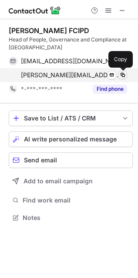 This screenshot has height=278, width=138. What do you see at coordinates (71, 160) in the screenshot?
I see `button: Send email` at bounding box center [71, 160].